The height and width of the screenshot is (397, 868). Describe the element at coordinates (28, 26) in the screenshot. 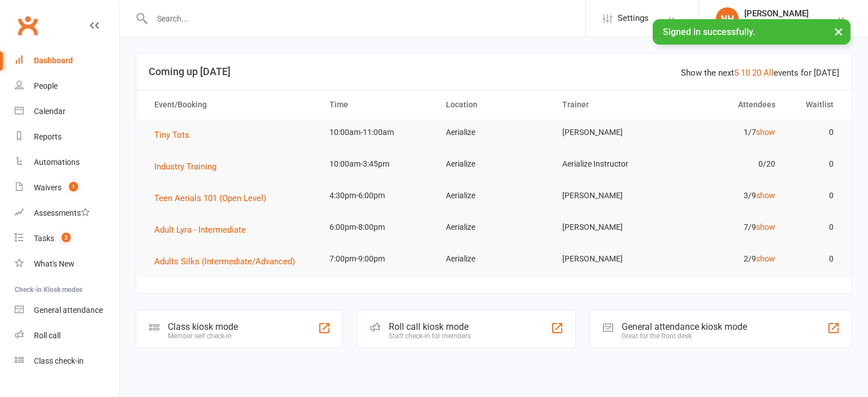

I see `a: Clubworx` at that location.